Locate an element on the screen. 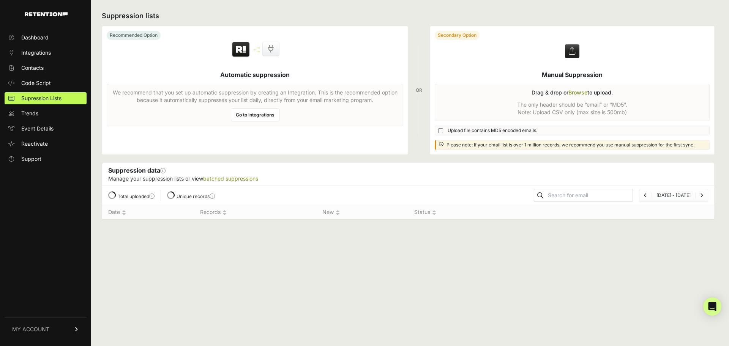  div: Suppression data is located at coordinates (408, 174).